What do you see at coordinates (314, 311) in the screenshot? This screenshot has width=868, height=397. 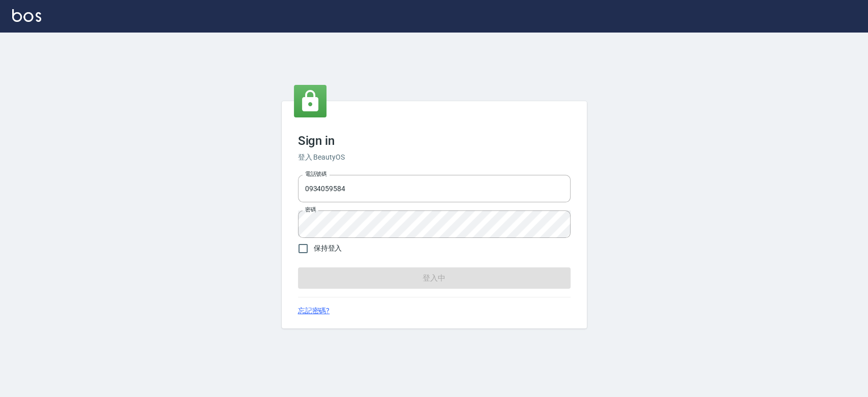 I see `a: 忘記密碼?` at bounding box center [314, 311].